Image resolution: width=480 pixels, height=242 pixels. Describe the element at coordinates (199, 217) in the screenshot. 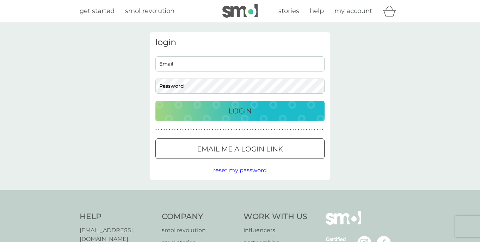

I see `h4: Company` at that location.